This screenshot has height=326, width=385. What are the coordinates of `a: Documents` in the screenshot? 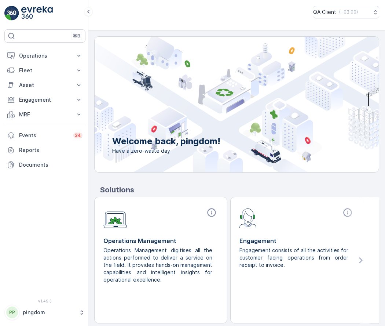 It's located at (45, 165).